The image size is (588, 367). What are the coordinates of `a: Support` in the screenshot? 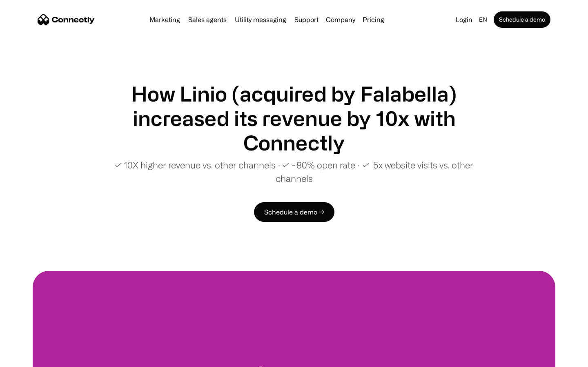 It's located at (306, 19).